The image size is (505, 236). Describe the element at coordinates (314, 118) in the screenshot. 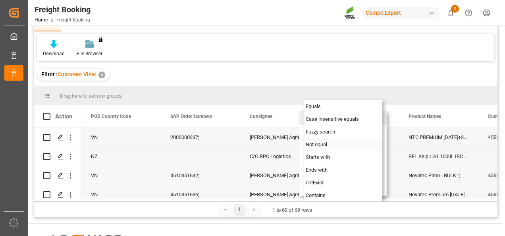

I see `span: general` at that location.